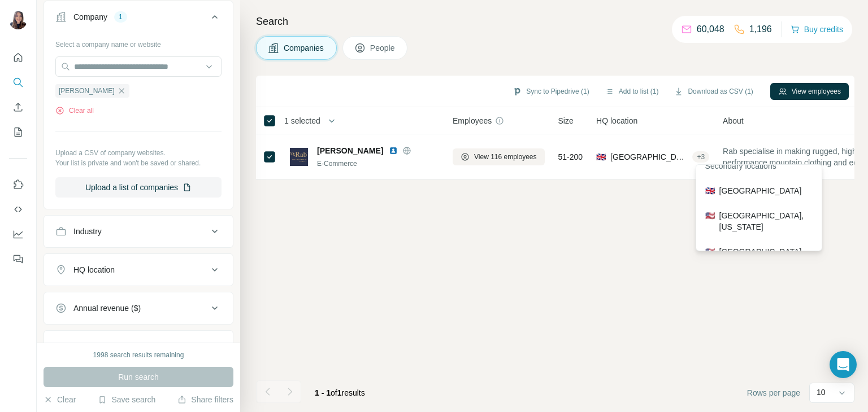 The height and width of the screenshot is (412, 868). What do you see at coordinates (121, 17) in the screenshot?
I see `div: 1` at bounding box center [121, 17].